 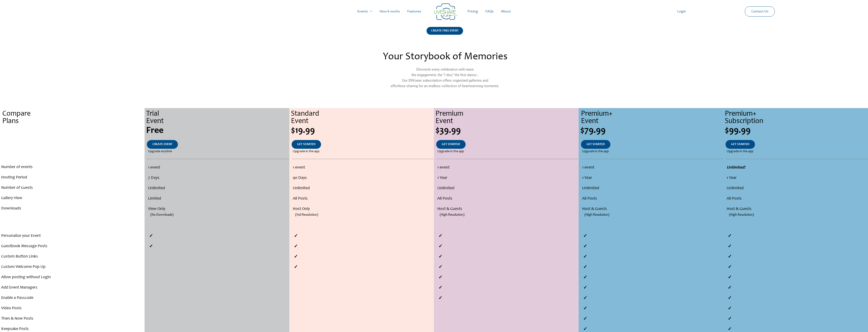 What do you see at coordinates (736, 168) in the screenshot?
I see `strong: Unlimited!` at bounding box center [736, 168].